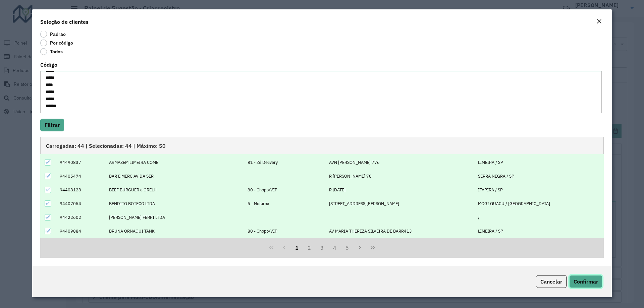  What do you see at coordinates (51, 52) in the screenshot?
I see `label: Todos` at bounding box center [51, 52].